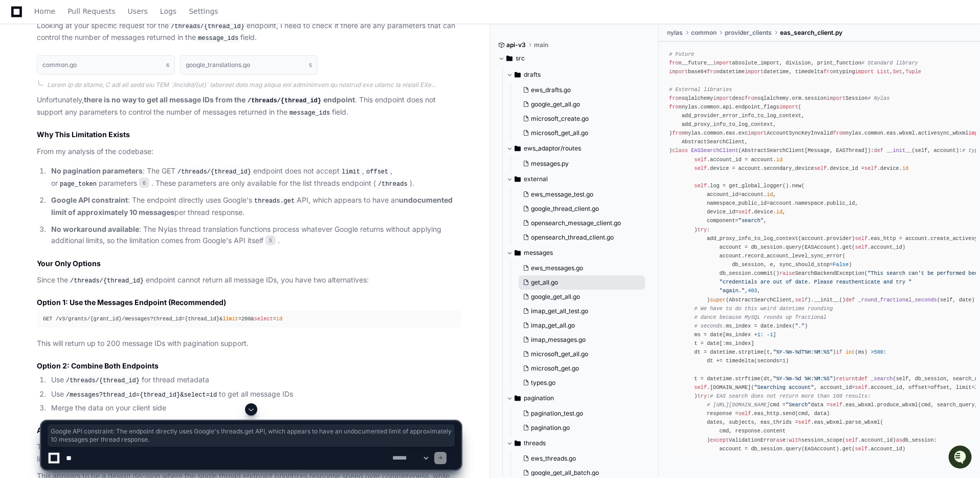 The image size is (980, 478). Describe the element at coordinates (553, 326) in the screenshot. I see `span: imap_get_all.go` at that location.